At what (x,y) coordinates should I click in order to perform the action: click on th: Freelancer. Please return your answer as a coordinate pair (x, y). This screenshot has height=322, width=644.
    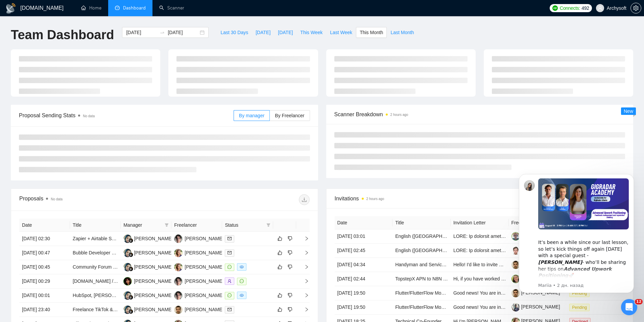
    Looking at the image, I should click on (196, 225).